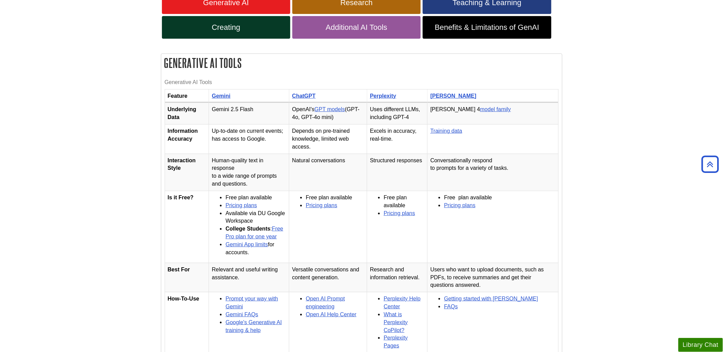 The height and width of the screenshot is (352, 723). I want to click on td: OpenAI's (GPT-4o, GPT-4o mini), so click(328, 114).